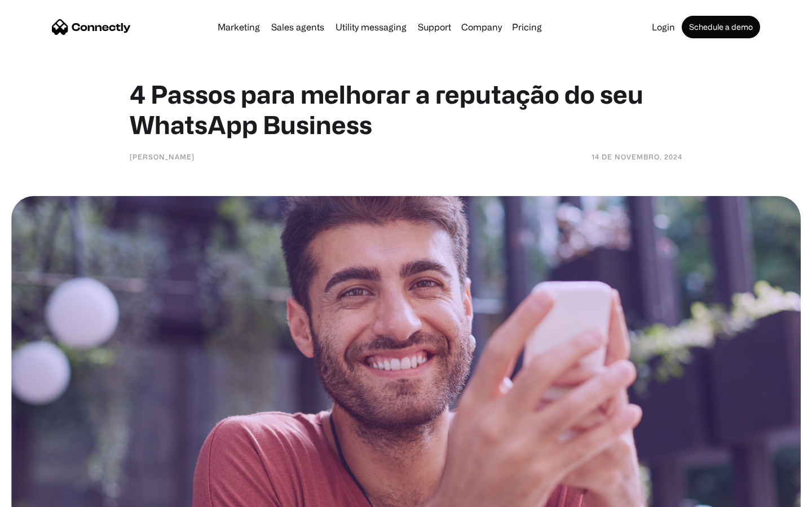  I want to click on a: Pricing, so click(527, 27).